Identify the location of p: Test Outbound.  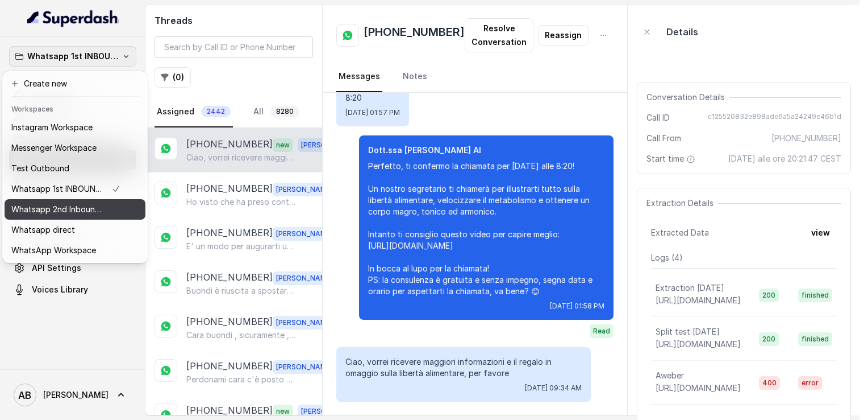
(40, 168).